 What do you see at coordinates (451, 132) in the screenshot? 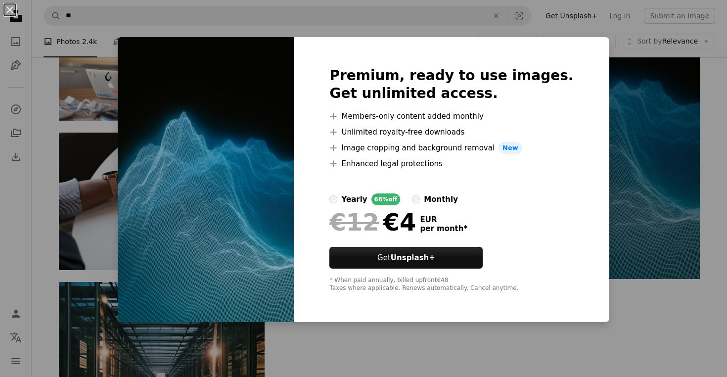
I see `li: Unlimited royalty-free downloads` at bounding box center [451, 132].